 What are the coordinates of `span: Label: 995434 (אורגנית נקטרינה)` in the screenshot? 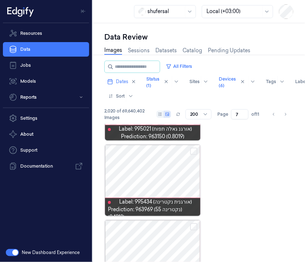 It's located at (156, 202).